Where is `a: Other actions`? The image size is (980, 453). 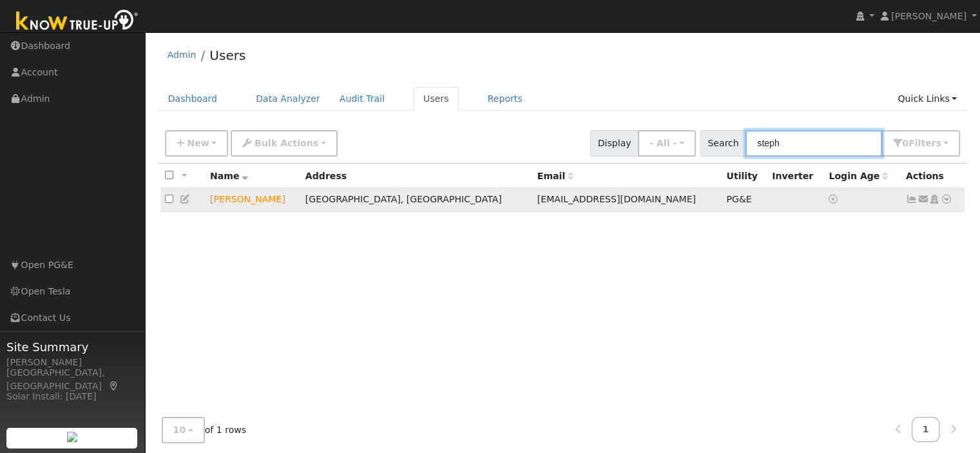 a: Other actions is located at coordinates (947, 199).